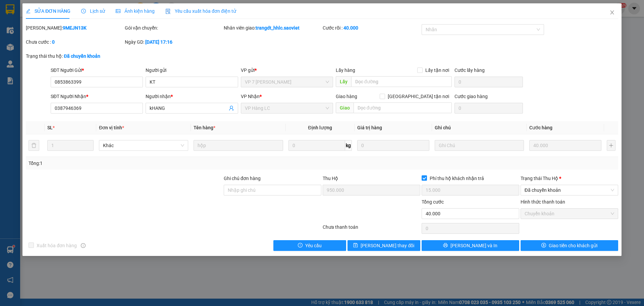  What do you see at coordinates (174, 42) in the screenshot?
I see `div: Ngày GD:` at bounding box center [174, 42].